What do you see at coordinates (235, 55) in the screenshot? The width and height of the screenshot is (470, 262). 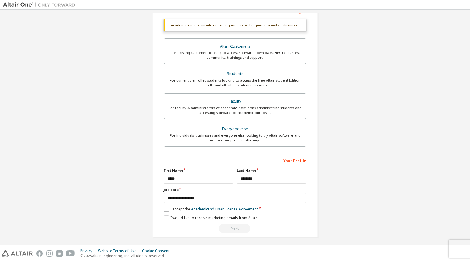 I see `div: For existing customers looking to access software downloads, HPC resources, community, trainings ...` at bounding box center [235, 55].